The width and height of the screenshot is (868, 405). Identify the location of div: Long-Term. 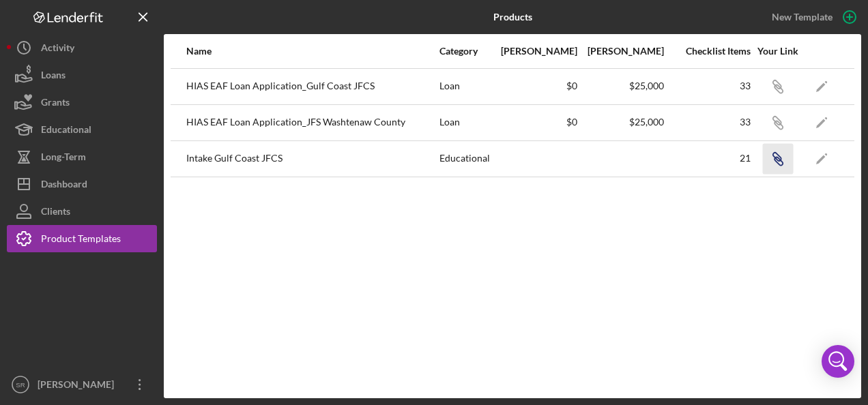
(64, 158).